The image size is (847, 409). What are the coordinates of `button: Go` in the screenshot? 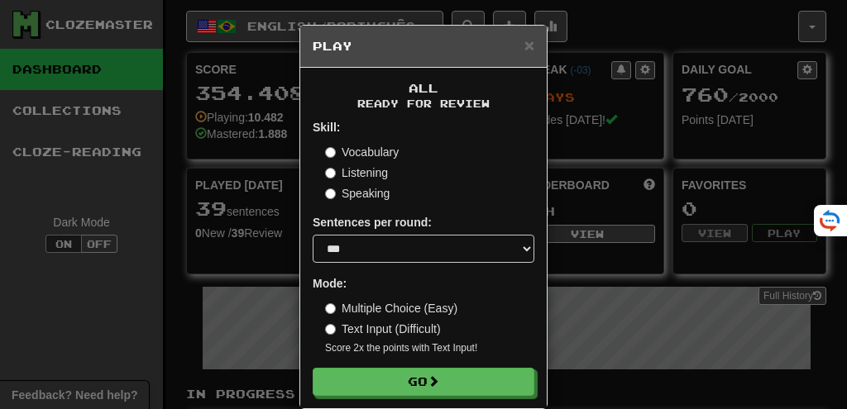 It's located at (423, 382).